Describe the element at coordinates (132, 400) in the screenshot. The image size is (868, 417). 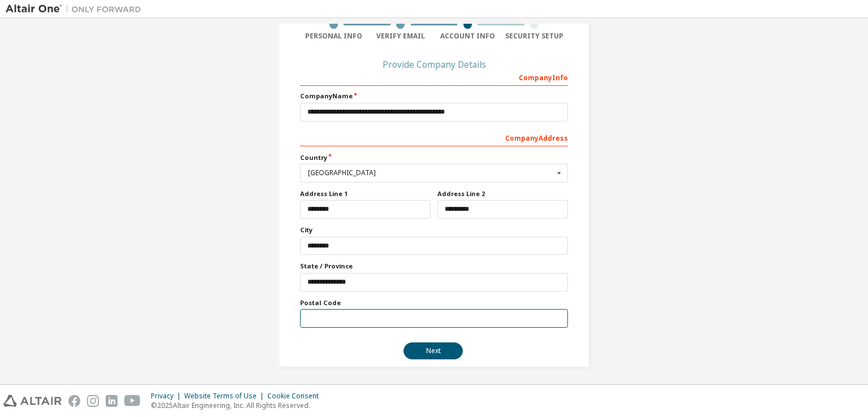
I see `img: youtube.svg` at that location.